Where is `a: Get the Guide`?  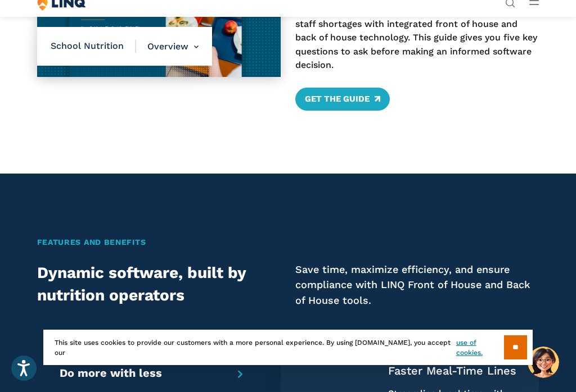
a: Get the Guide is located at coordinates (342, 99).